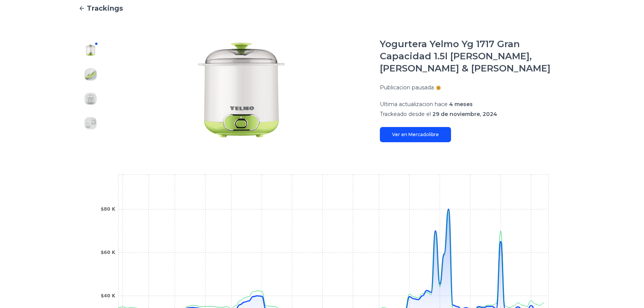 The height and width of the screenshot is (308, 644). I want to click on tspan: $40 K, so click(108, 296).